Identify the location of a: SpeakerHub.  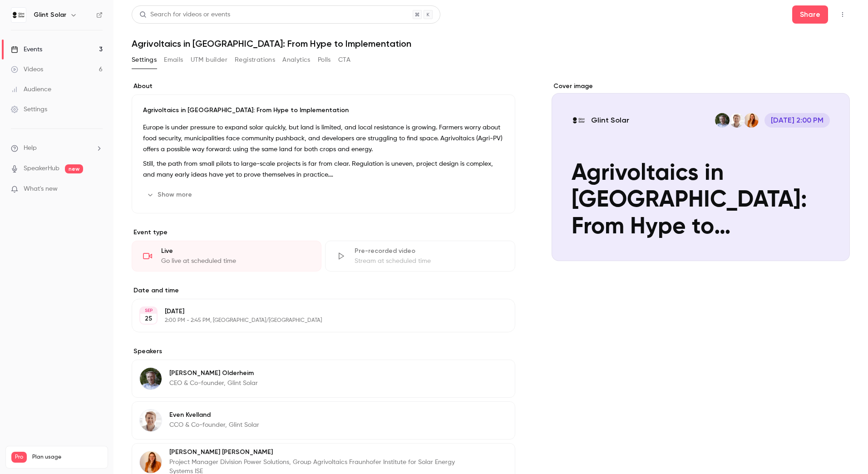
(42, 168).